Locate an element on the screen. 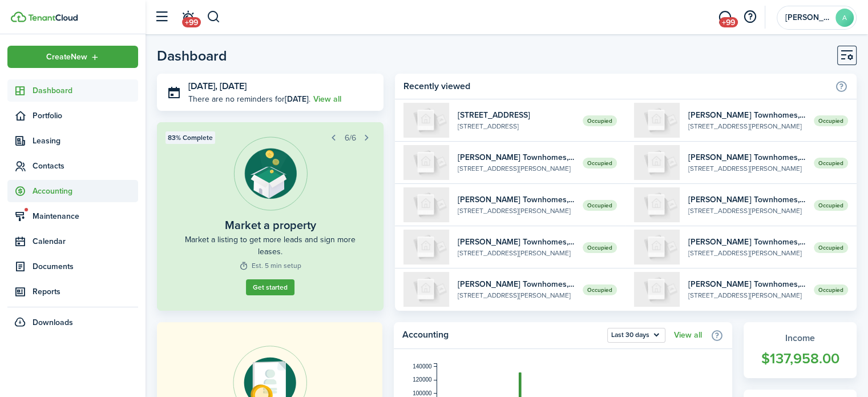 The image size is (868, 397). img: 722 is located at coordinates (427, 247).